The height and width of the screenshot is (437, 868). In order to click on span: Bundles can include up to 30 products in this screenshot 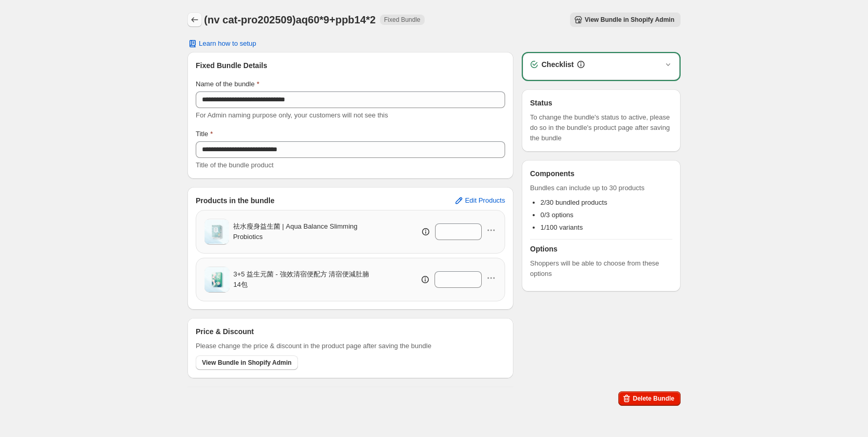, I will do `click(601, 188)`.